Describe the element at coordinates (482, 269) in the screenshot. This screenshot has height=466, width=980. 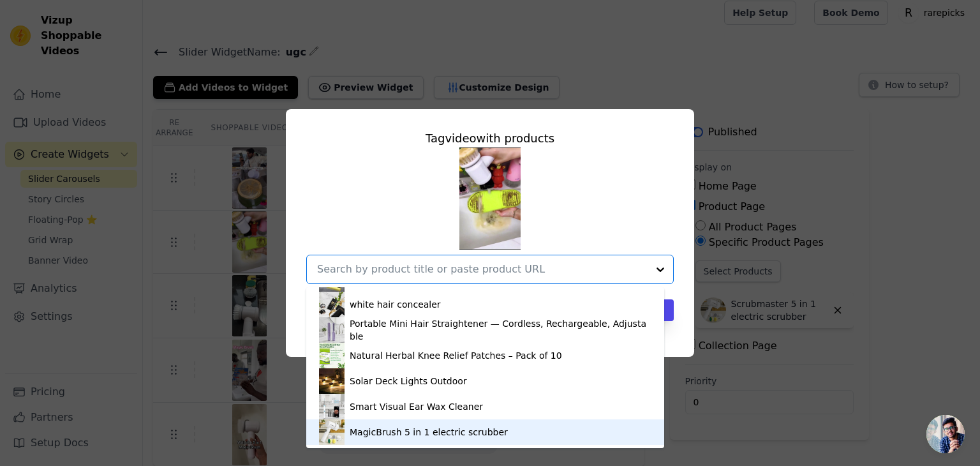
I see `input: Search by product title or paste product URL` at that location.